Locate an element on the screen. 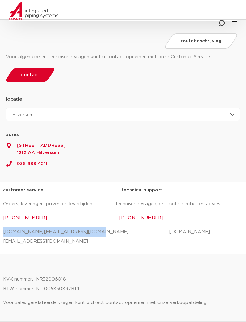 The height and width of the screenshot is (322, 246). a: routebeschrijving is located at coordinates (201, 41).